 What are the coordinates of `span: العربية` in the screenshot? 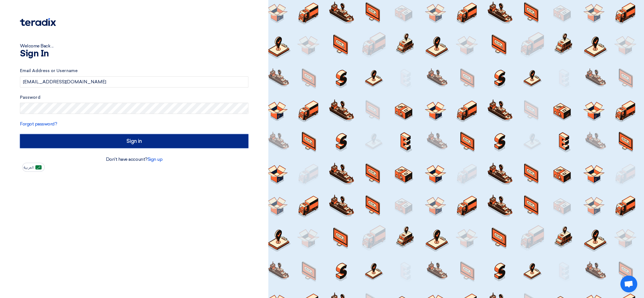 It's located at (29, 167).